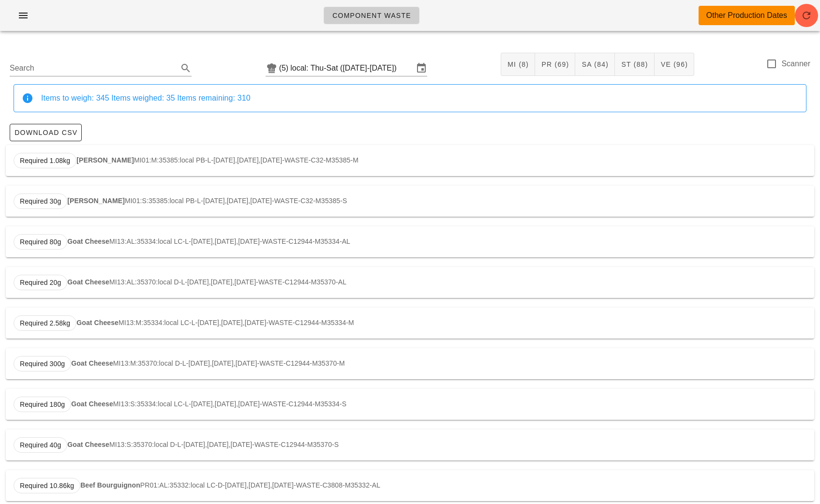 The height and width of the screenshot is (504, 820). What do you see at coordinates (40, 282) in the screenshot?
I see `span: Required 20g` at bounding box center [40, 282].